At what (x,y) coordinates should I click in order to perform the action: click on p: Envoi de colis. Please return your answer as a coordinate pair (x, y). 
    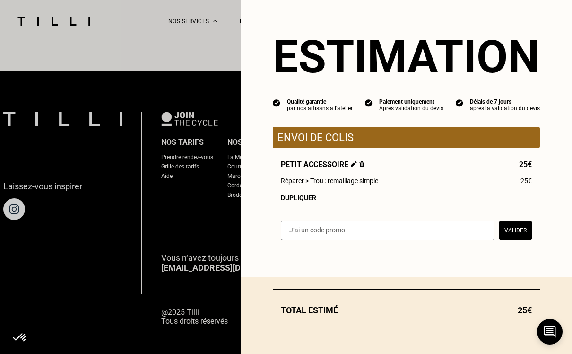
    Looking at the image, I should click on (406, 137).